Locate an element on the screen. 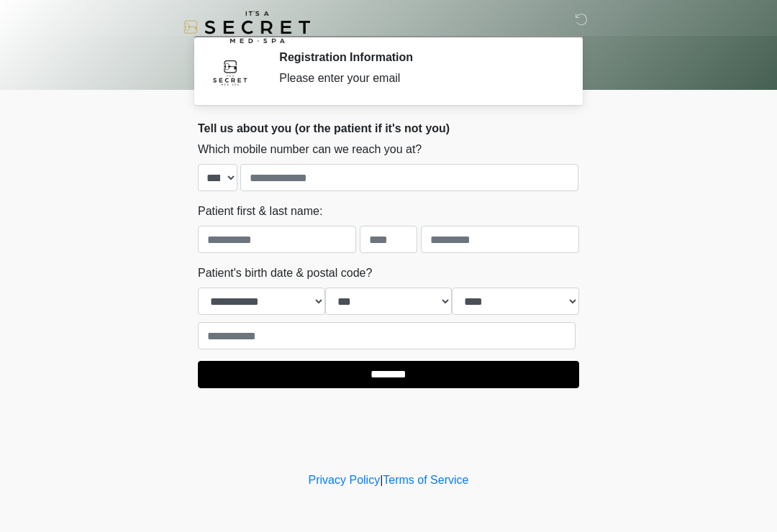 The width and height of the screenshot is (777, 532). h2: Registration Information is located at coordinates (418, 57).